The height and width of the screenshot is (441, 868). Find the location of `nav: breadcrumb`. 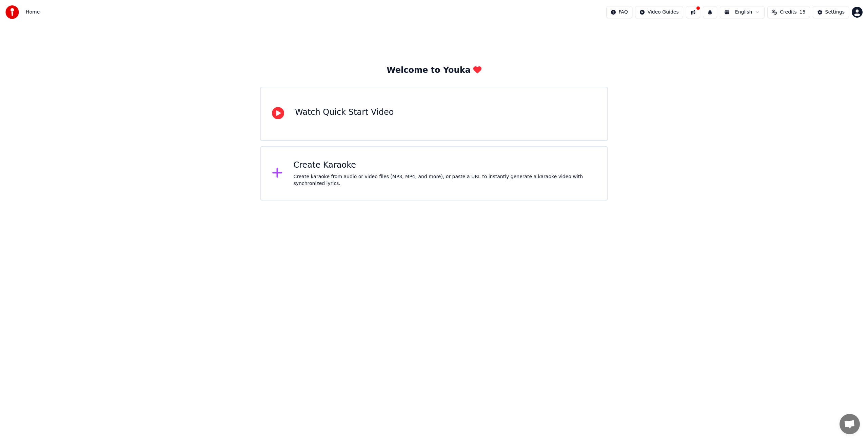

nav: breadcrumb is located at coordinates (32, 12).